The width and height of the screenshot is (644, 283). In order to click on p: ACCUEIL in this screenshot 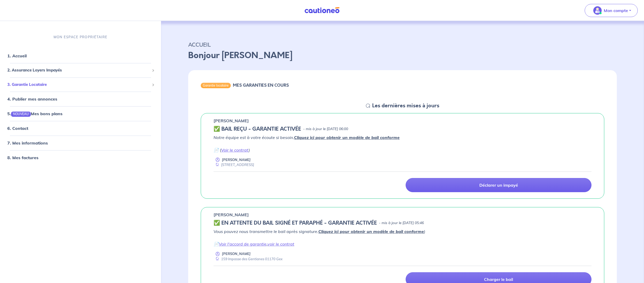, I will do `click(403, 45)`.